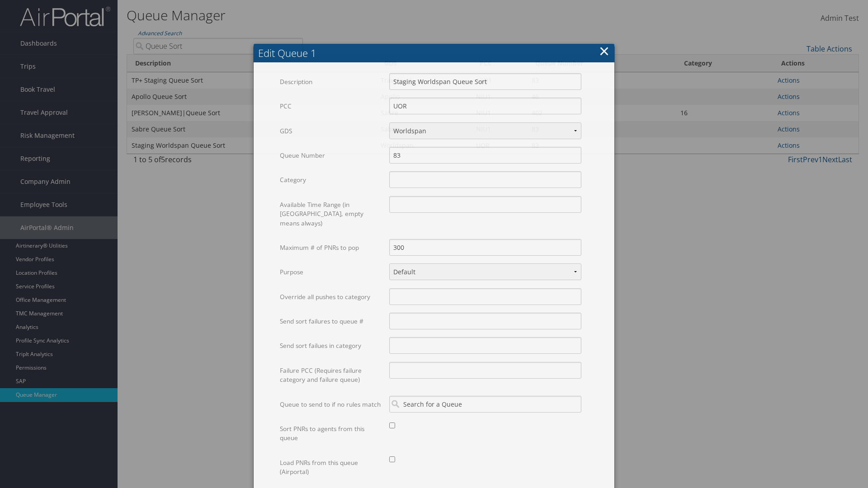 This screenshot has height=488, width=868. I want to click on label: PCC, so click(331, 106).